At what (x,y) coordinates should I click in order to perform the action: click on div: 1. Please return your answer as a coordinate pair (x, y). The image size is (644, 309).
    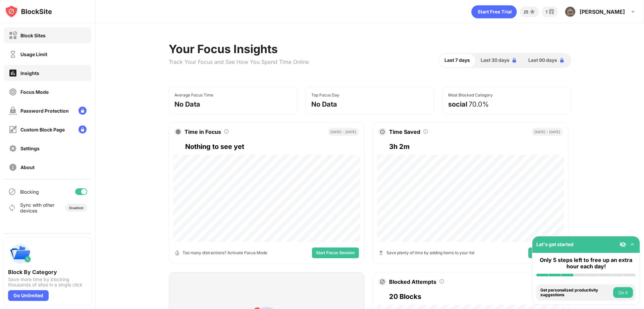
    Looking at the image, I should click on (547, 12).